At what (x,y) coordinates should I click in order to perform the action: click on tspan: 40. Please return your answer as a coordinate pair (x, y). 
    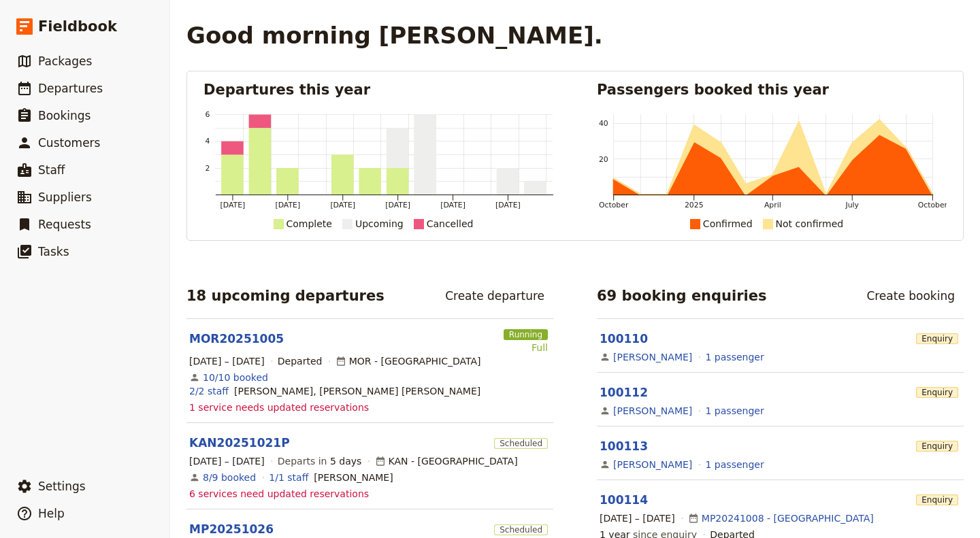
    Looking at the image, I should click on (604, 123).